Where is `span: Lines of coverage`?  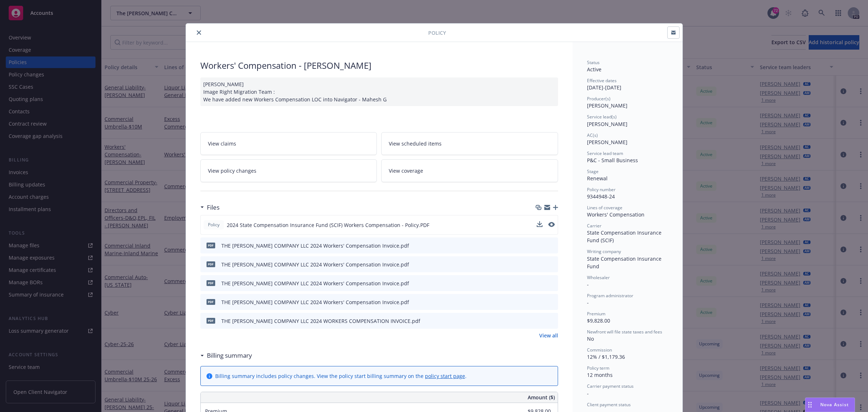 span: Lines of coverage is located at coordinates (604, 207).